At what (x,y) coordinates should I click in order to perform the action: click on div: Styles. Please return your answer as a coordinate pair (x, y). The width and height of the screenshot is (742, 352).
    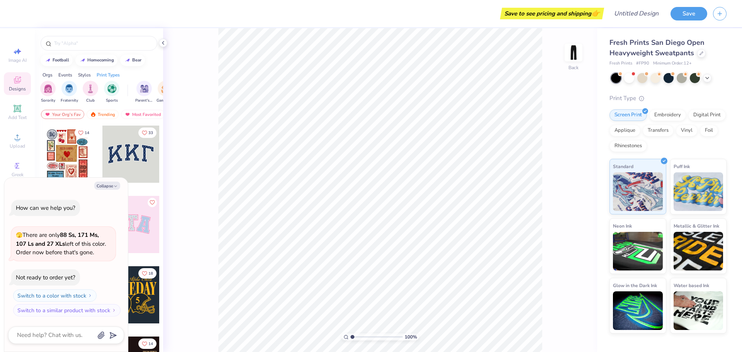
    Looking at the image, I should click on (84, 75).